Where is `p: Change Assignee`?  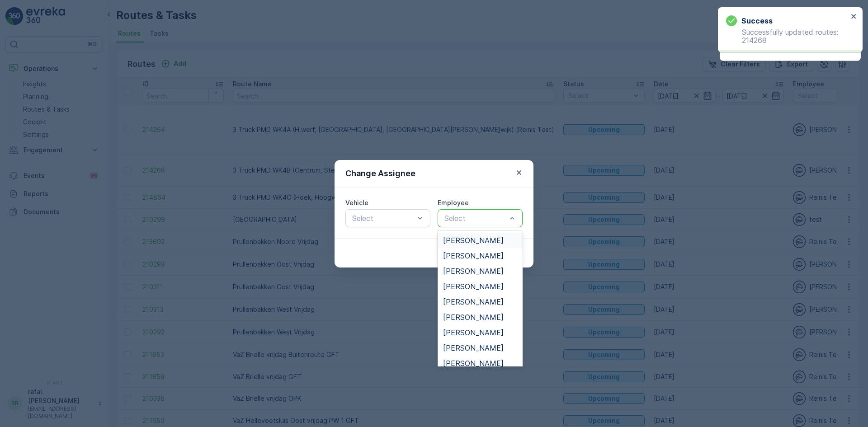
p: Change Assignee is located at coordinates (380, 174).